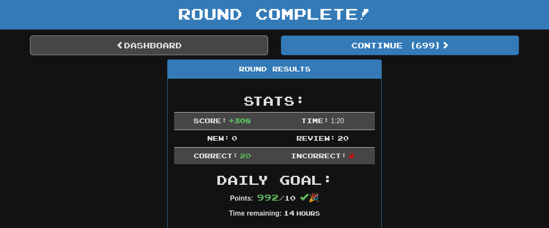 The width and height of the screenshot is (549, 228). What do you see at coordinates (267, 198) in the screenshot?
I see `span: 992` at bounding box center [267, 198].